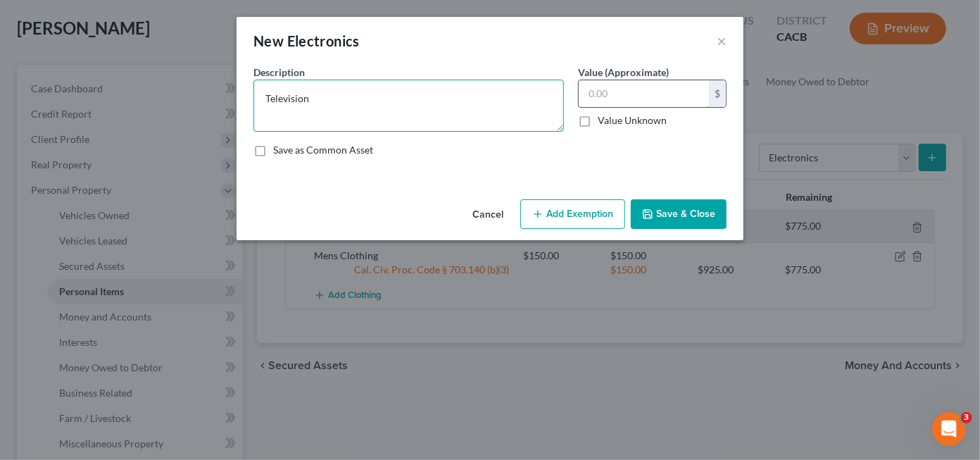  What do you see at coordinates (306, 40) in the screenshot?
I see `div: New Electronics` at bounding box center [306, 40].